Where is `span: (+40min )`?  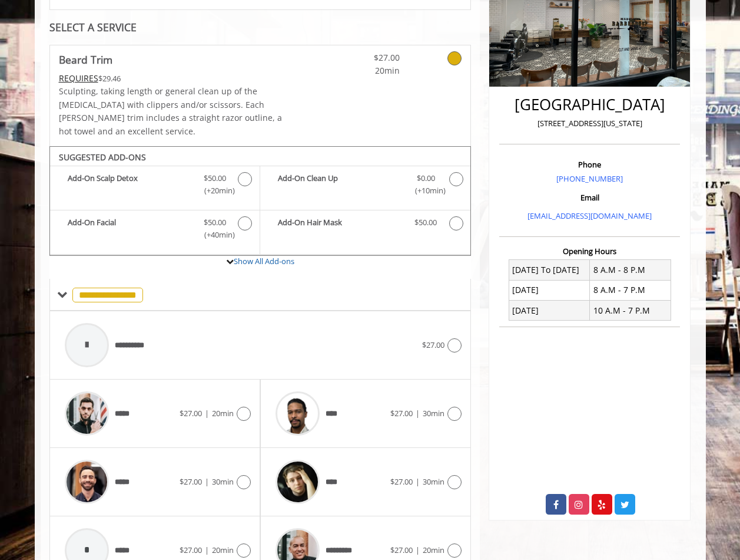
span: (+40min ) is located at coordinates (214, 235).